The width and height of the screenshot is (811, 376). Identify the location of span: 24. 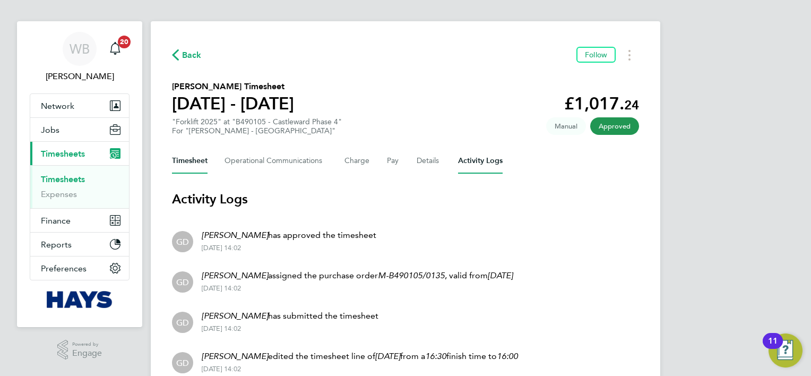
(631, 105).